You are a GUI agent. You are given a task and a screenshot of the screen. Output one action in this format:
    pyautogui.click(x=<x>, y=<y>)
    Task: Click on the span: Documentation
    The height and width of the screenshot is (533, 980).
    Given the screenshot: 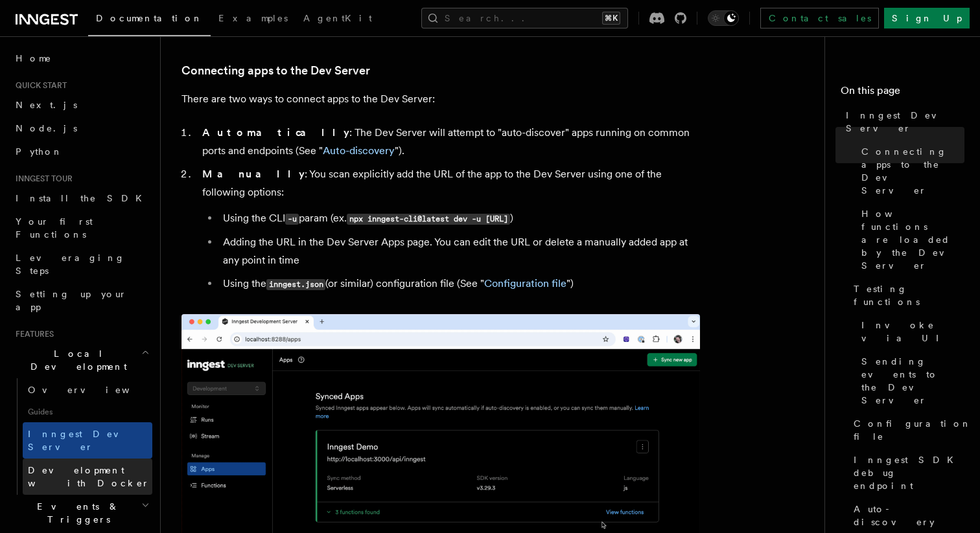 What is the action you would take?
    pyautogui.click(x=149, y=18)
    